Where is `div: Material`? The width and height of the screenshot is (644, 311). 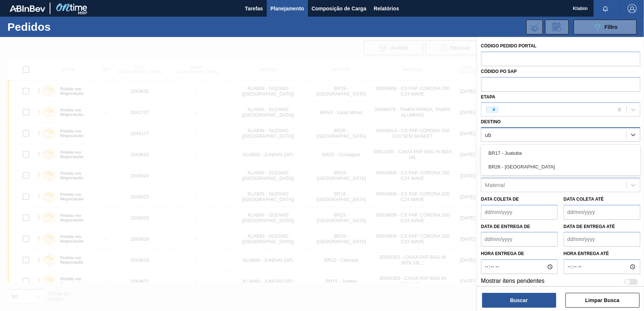 div: Material is located at coordinates (495, 185).